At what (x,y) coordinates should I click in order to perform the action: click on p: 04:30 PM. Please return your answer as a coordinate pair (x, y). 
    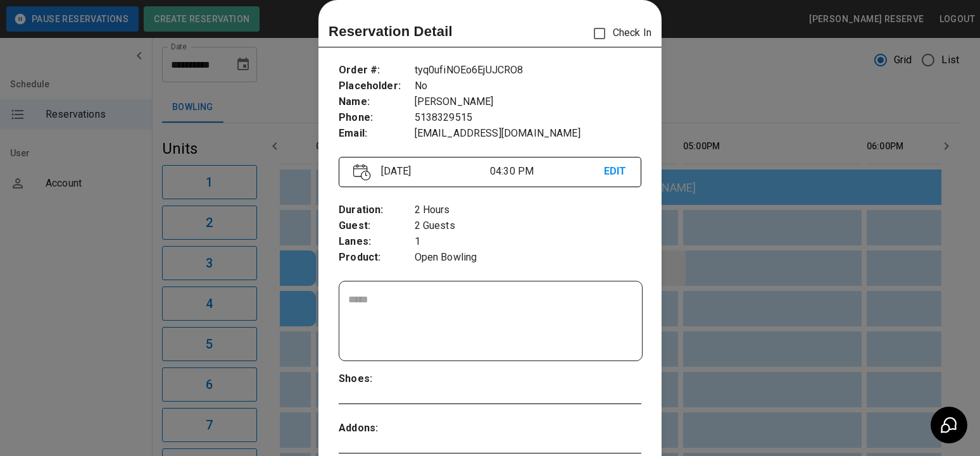
    Looking at the image, I should click on (547, 171).